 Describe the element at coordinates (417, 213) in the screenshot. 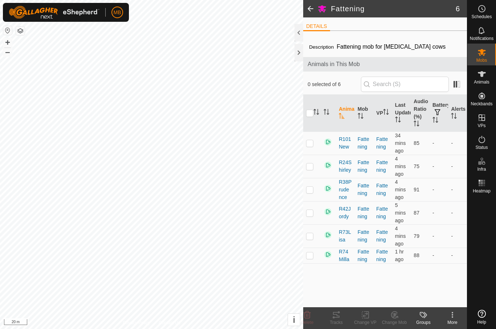

I see `span: 87` at that location.